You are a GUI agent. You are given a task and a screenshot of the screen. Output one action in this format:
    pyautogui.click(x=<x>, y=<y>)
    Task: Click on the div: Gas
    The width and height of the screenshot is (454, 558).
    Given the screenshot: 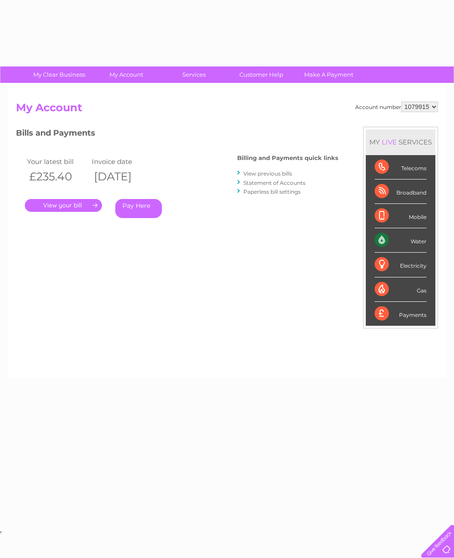 What is the action you would take?
    pyautogui.click(x=400, y=289)
    